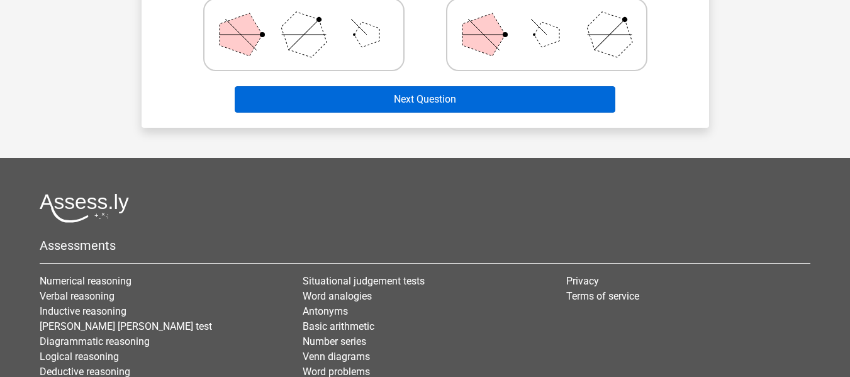  I want to click on button: Next Question, so click(424, 99).